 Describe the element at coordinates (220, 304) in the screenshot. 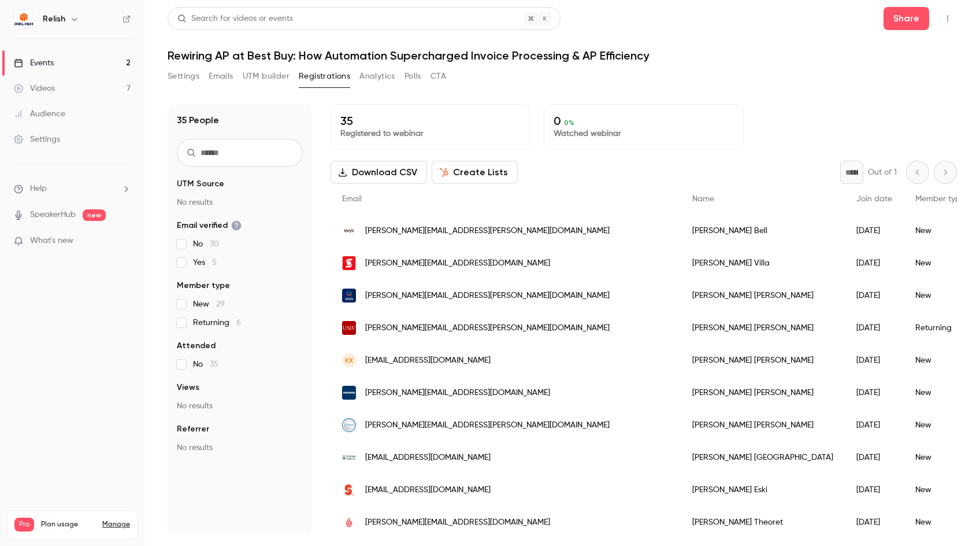

I see `span: 29` at that location.